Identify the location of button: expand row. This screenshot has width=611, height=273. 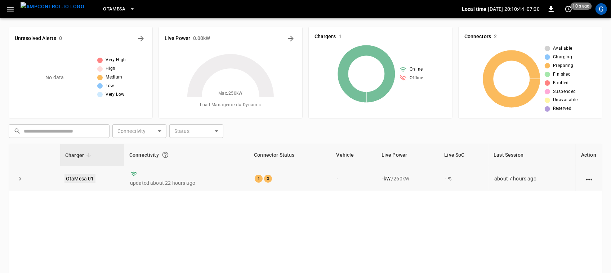
(20, 179).